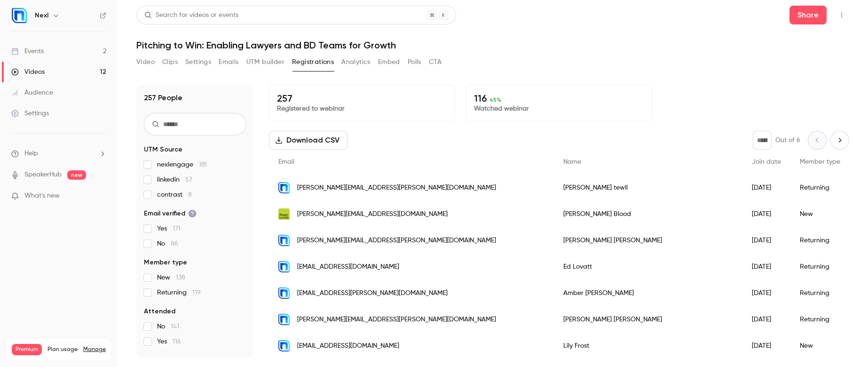 The height and width of the screenshot is (367, 868). Describe the element at coordinates (229, 62) in the screenshot. I see `button: Emails` at that location.